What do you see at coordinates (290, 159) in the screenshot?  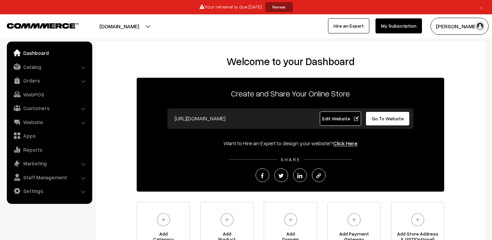 I see `span: SHARE` at bounding box center [290, 159].